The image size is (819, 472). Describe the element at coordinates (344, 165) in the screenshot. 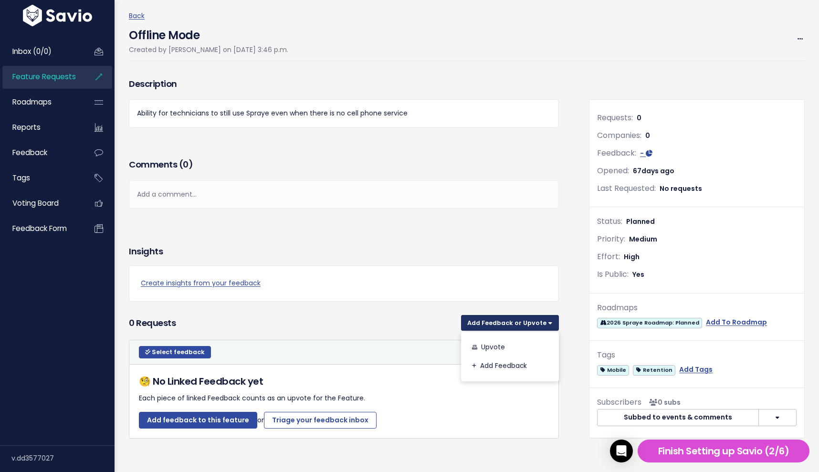

I see `h3: Comments ( )` at that location.